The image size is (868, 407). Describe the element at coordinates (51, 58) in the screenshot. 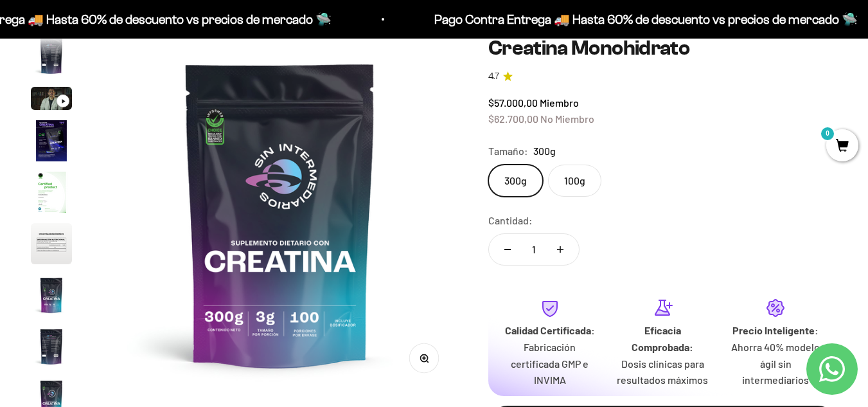

I see `button: Ir al artículo 2` at that location.